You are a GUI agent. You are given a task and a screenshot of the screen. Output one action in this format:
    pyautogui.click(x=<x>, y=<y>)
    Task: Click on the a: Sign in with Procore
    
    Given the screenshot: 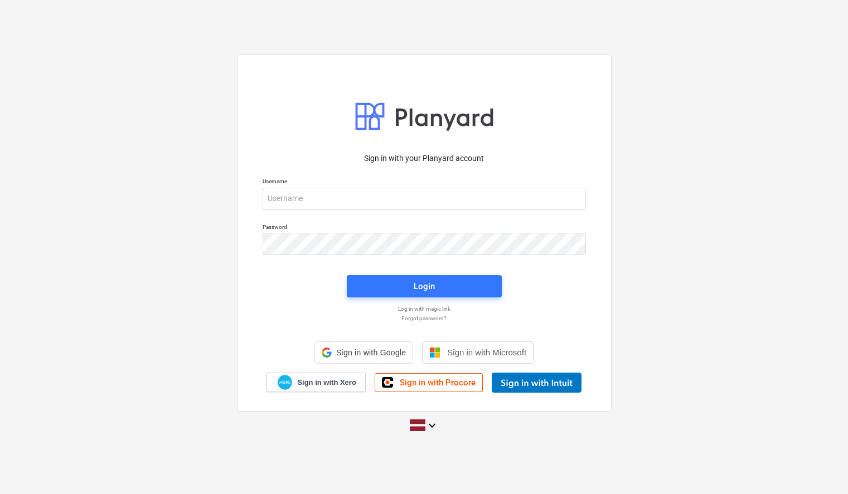 What is the action you would take?
    pyautogui.click(x=429, y=383)
    